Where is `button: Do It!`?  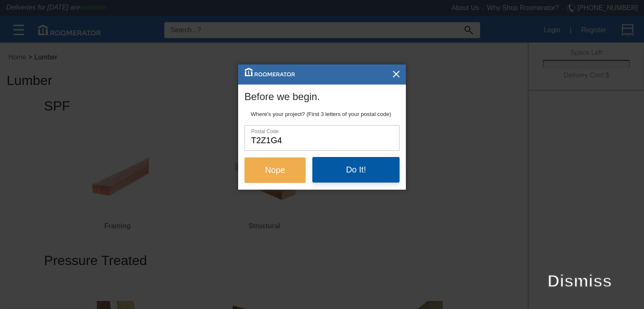
button: Do It! is located at coordinates (356, 169).